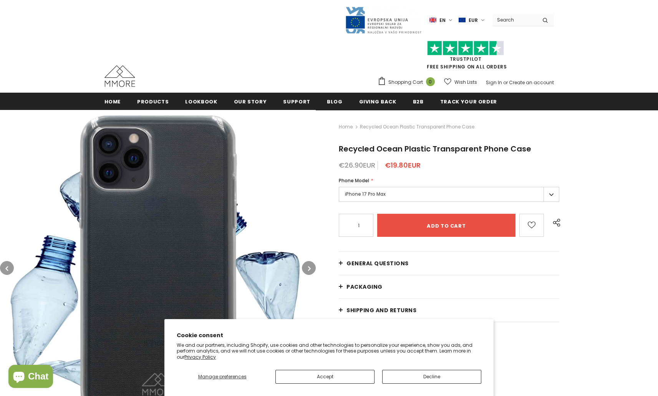 This screenshot has width=658, height=396. What do you see at coordinates (494, 82) in the screenshot?
I see `a: Sign In` at bounding box center [494, 82].